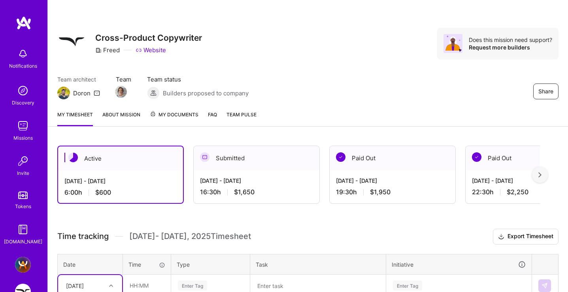  Describe the element at coordinates (23, 54) in the screenshot. I see `img: bell` at that location.